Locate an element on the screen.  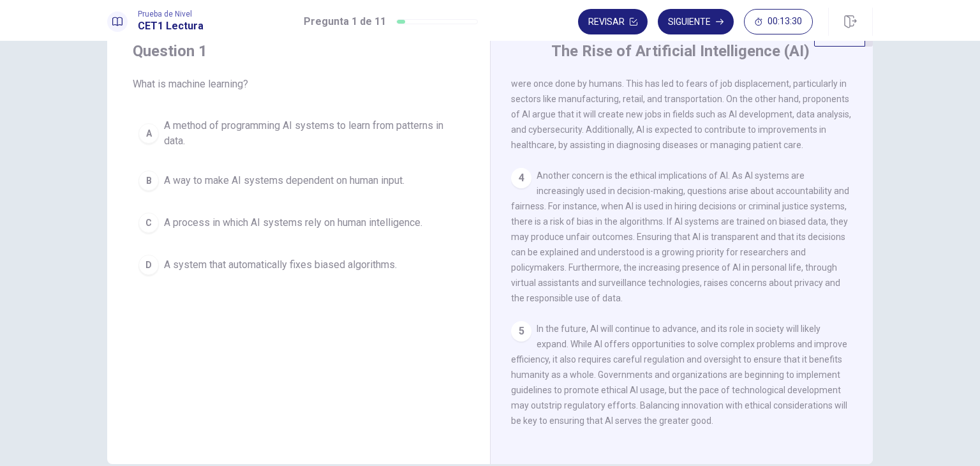
span: What is machine learning? is located at coordinates (298, 85).